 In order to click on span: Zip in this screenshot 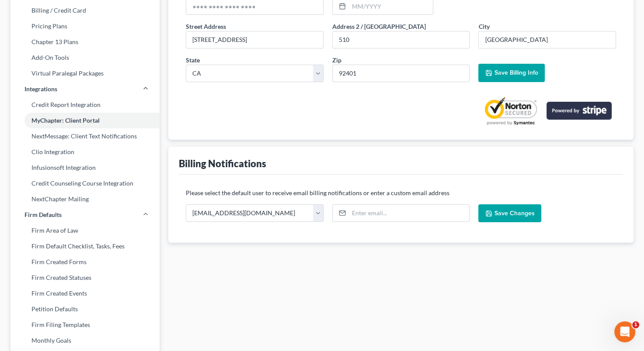, I will do `click(337, 60)`.